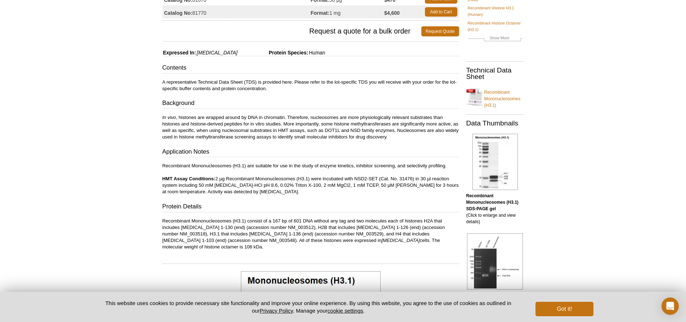  Describe the element at coordinates (317, 53) in the screenshot. I see `span: Human` at that location.